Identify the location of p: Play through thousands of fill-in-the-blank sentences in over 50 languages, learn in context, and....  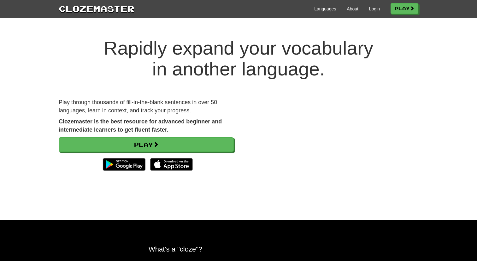
(146, 106).